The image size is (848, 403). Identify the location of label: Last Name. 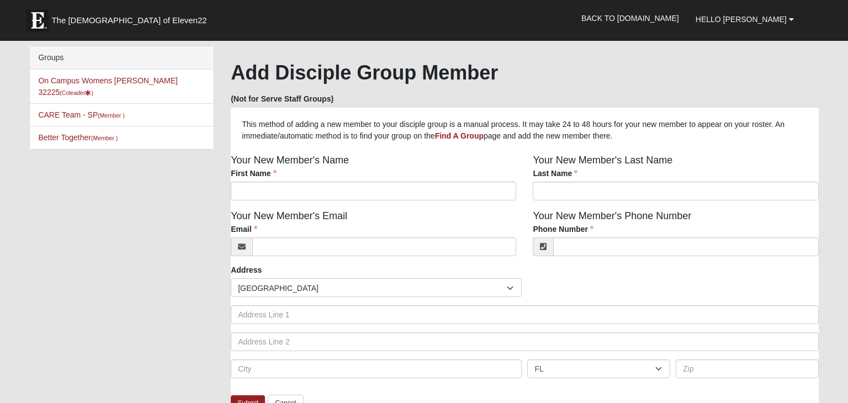
(555, 173).